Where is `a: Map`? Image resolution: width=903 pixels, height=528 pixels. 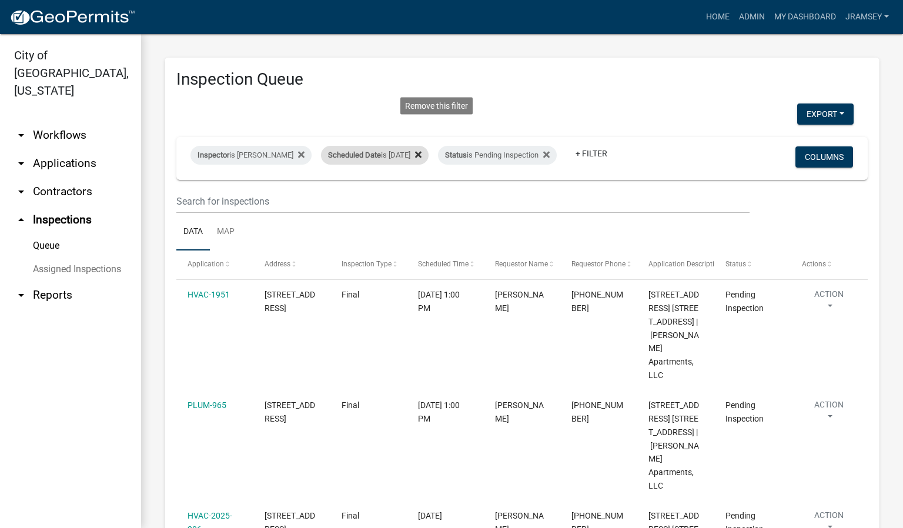
a: Map is located at coordinates (226, 232).